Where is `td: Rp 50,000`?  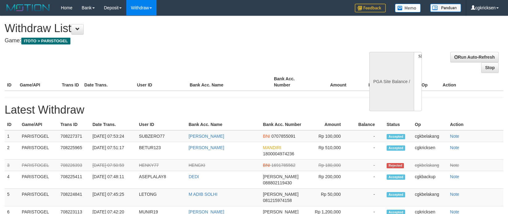
td: Rp 50,000 is located at coordinates (330, 197).